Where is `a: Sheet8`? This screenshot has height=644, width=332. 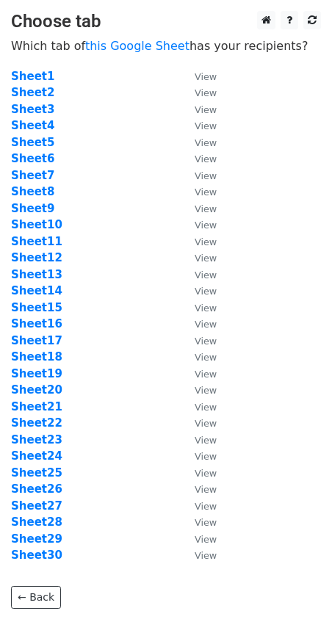 a: Sheet8 is located at coordinates (32, 192).